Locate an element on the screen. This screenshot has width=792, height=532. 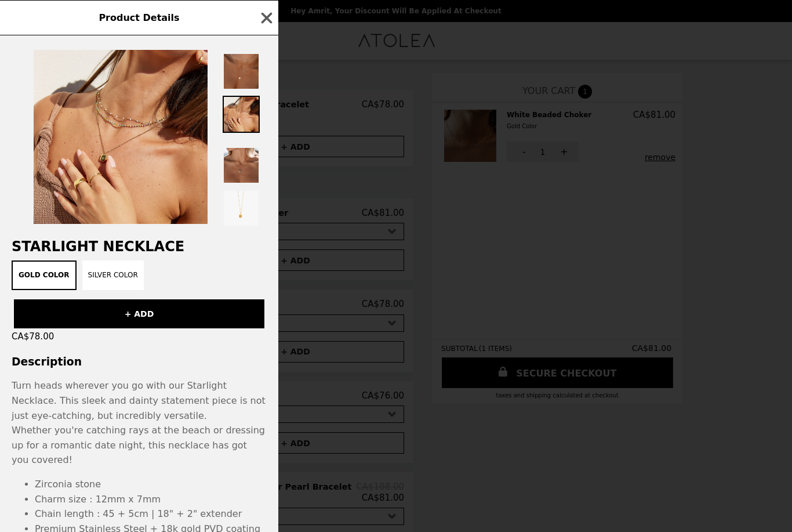
img: Thumbnail 1 is located at coordinates (241, 71).